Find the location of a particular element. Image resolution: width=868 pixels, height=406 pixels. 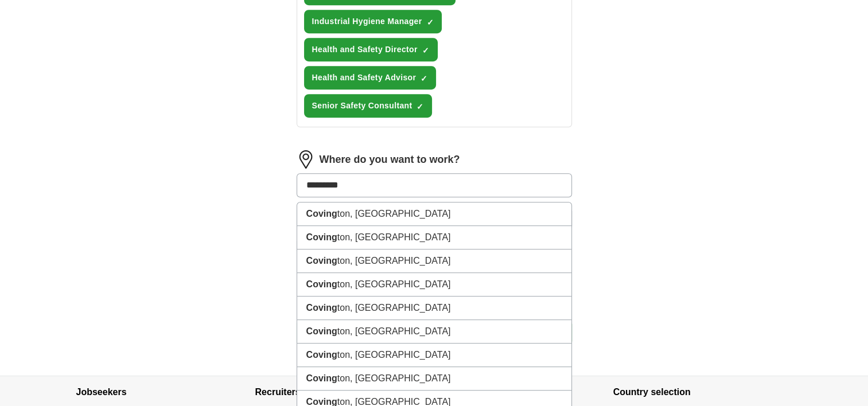

span: Industrial Hygiene Manager is located at coordinates (367, 21).